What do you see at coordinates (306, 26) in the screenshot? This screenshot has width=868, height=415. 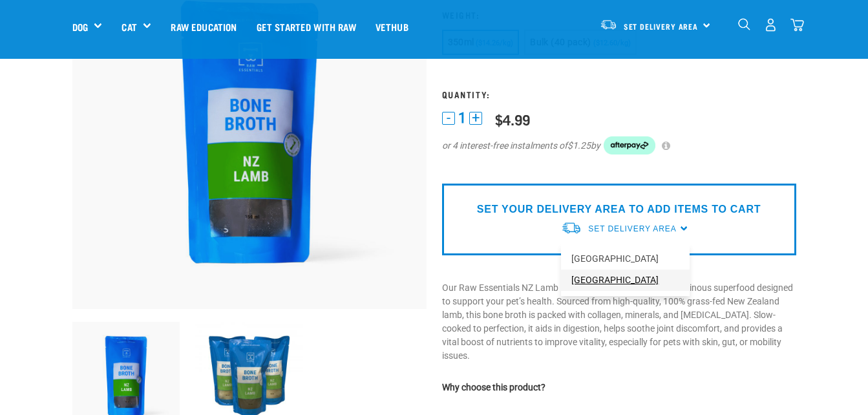 I see `a: Get started with Raw` at bounding box center [306, 26].